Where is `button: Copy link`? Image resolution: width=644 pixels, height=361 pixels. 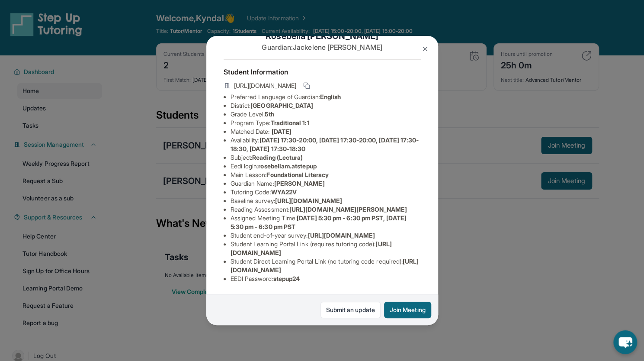
button: Copy link is located at coordinates (307, 86).